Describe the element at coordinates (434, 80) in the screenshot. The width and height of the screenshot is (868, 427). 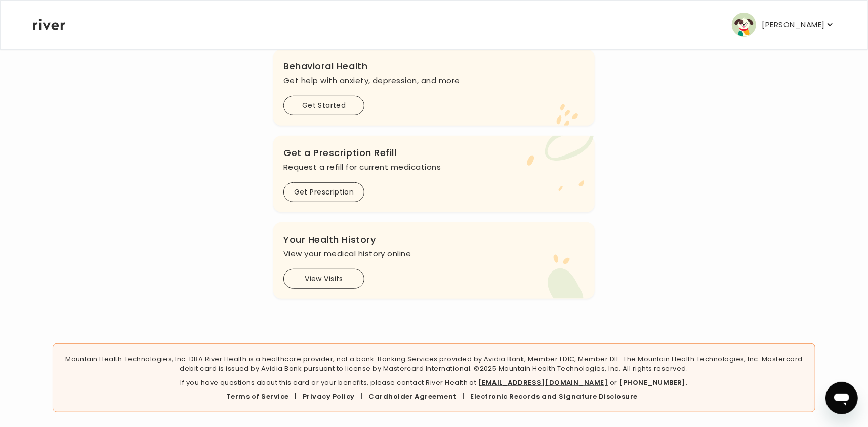
I see `p: Get help with anxiety, depression, and more` at that location.